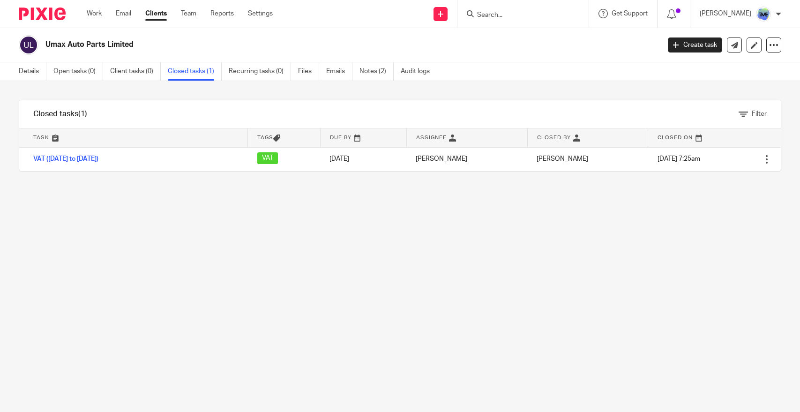 The height and width of the screenshot is (412, 800). Describe the element at coordinates (759, 114) in the screenshot. I see `span: Filter` at that location.